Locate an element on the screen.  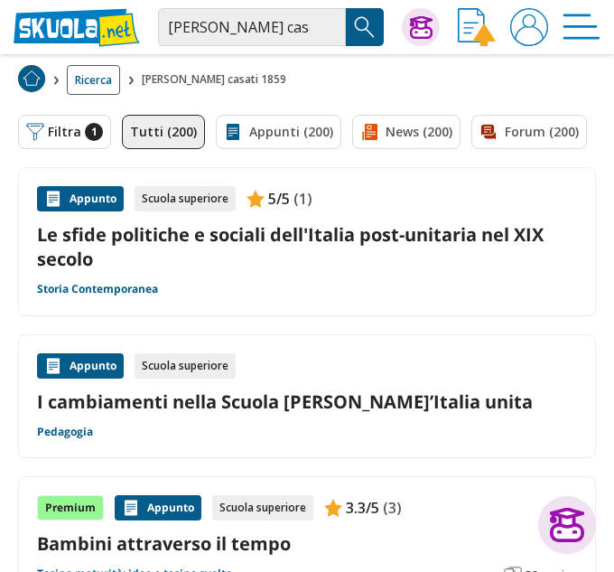
a: Forum (200) is located at coordinates (529, 132).